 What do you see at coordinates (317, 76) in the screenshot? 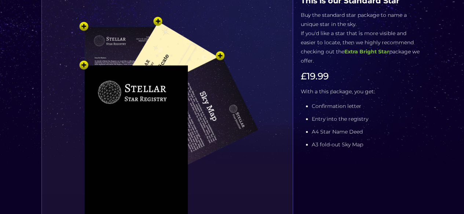
I see `span: 19.99` at bounding box center [317, 76].